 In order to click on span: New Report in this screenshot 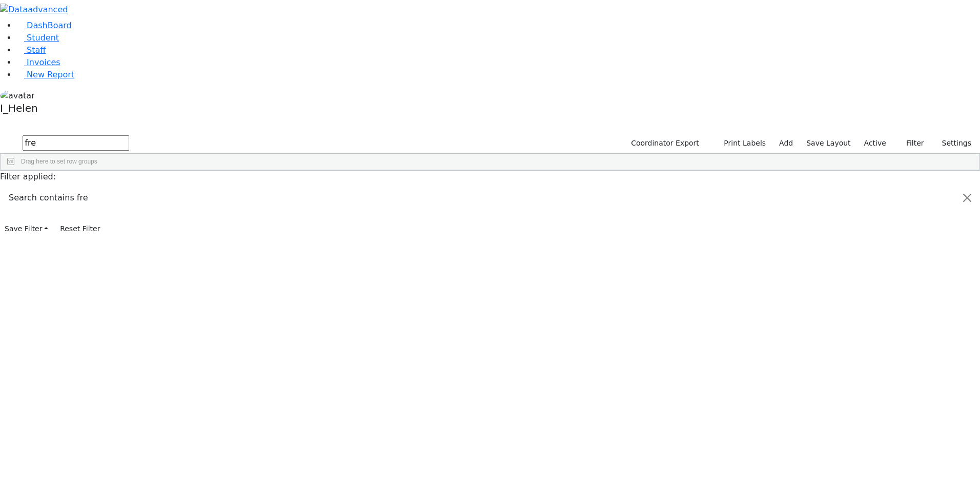, I will do `click(50, 74)`.